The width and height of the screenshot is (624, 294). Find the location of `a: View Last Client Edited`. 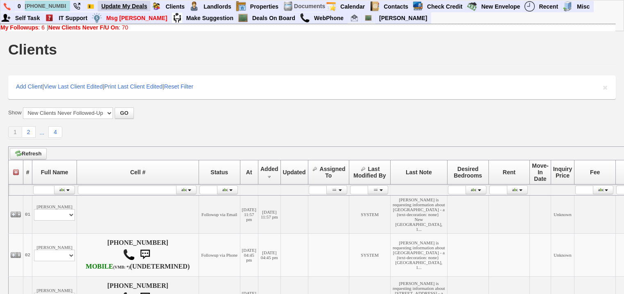

a: View Last Client Edited is located at coordinates (73, 86).